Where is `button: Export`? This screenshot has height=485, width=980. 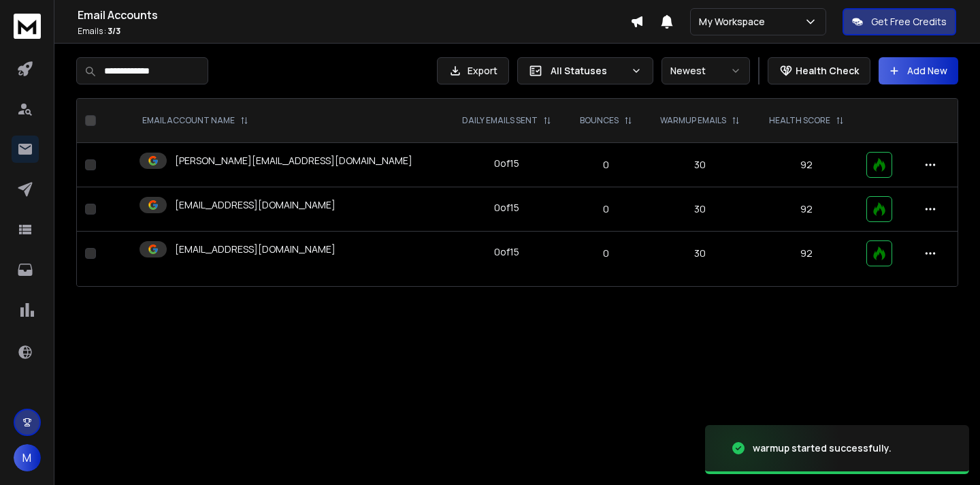 button: Export is located at coordinates (473, 70).